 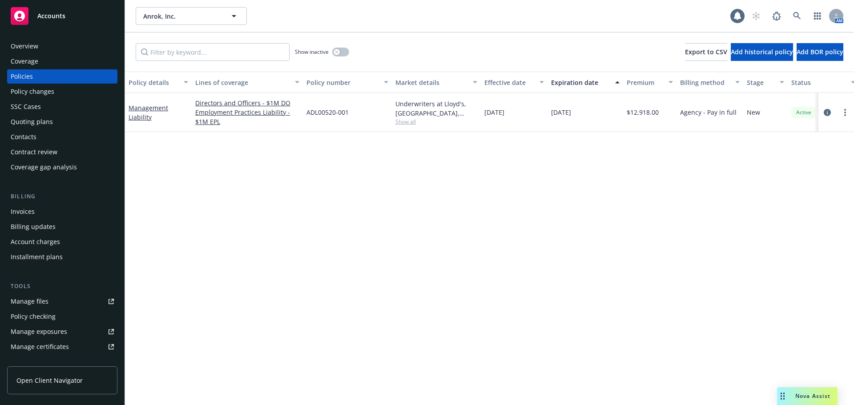 I want to click on span: Open Client Navigator, so click(x=49, y=380).